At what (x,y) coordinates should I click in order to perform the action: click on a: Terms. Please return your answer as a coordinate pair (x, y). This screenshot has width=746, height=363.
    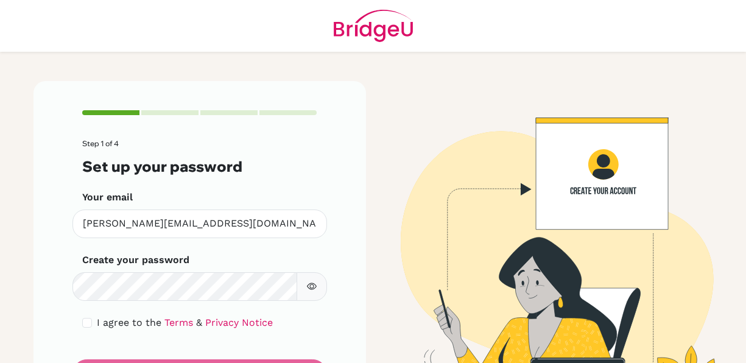
    Looking at the image, I should click on (178, 322).